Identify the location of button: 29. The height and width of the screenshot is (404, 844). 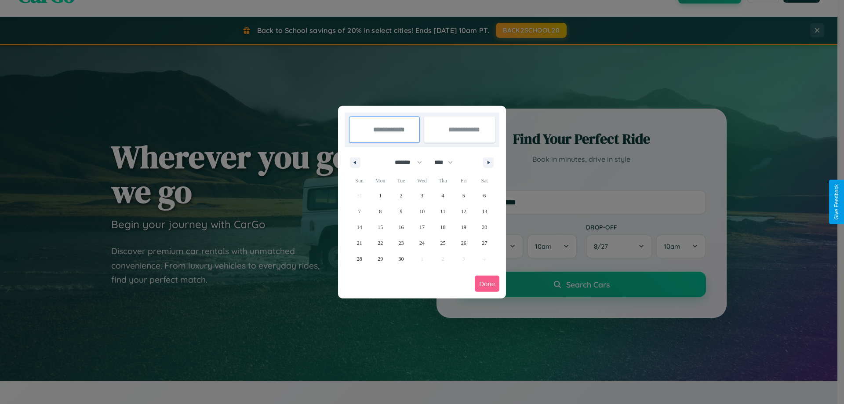
(380, 259).